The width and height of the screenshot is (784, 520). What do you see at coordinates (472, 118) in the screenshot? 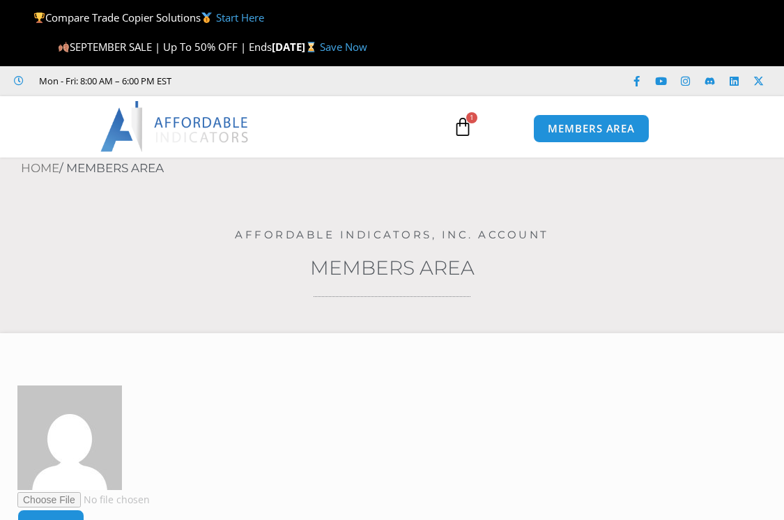
I see `span: 1` at bounding box center [472, 118].